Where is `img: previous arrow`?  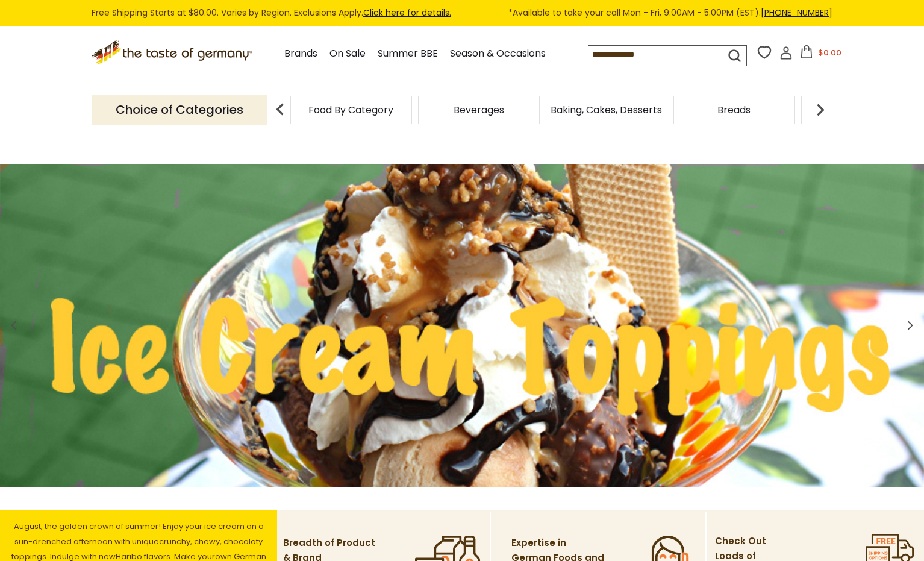
img: previous arrow is located at coordinates (280, 110).